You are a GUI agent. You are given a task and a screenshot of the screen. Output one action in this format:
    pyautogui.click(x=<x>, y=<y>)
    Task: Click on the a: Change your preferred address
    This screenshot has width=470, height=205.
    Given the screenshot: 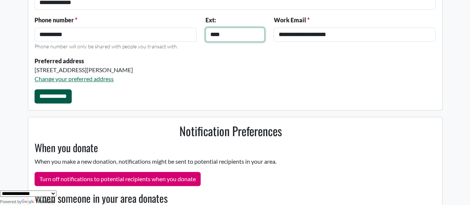 What is the action you would take?
    pyautogui.click(x=74, y=78)
    